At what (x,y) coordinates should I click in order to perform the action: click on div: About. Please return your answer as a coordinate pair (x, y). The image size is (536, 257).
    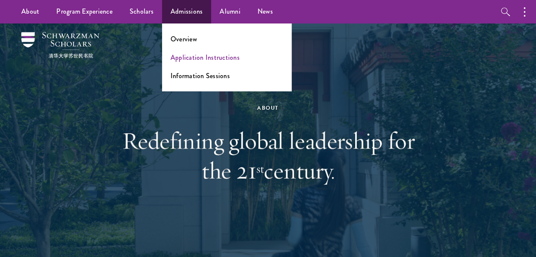
    Looking at the image, I should click on (268, 108).